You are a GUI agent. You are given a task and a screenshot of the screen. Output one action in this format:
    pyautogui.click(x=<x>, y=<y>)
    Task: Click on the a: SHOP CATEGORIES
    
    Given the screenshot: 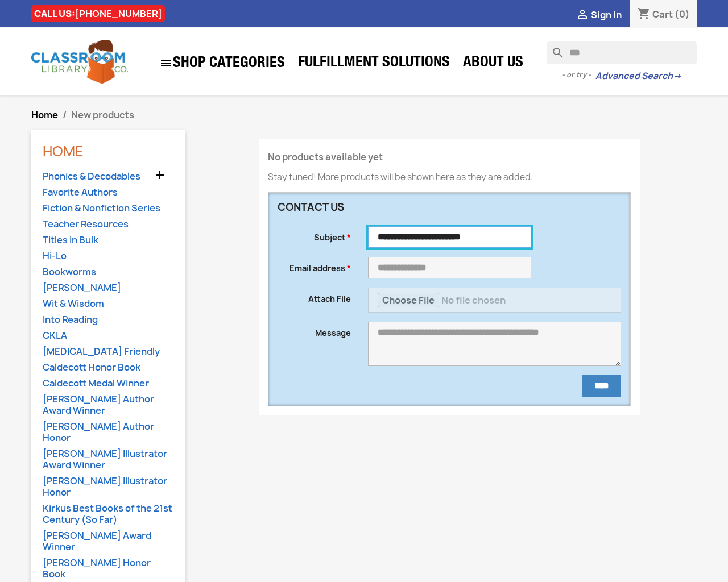 What is the action you would take?
    pyautogui.click(x=222, y=63)
    